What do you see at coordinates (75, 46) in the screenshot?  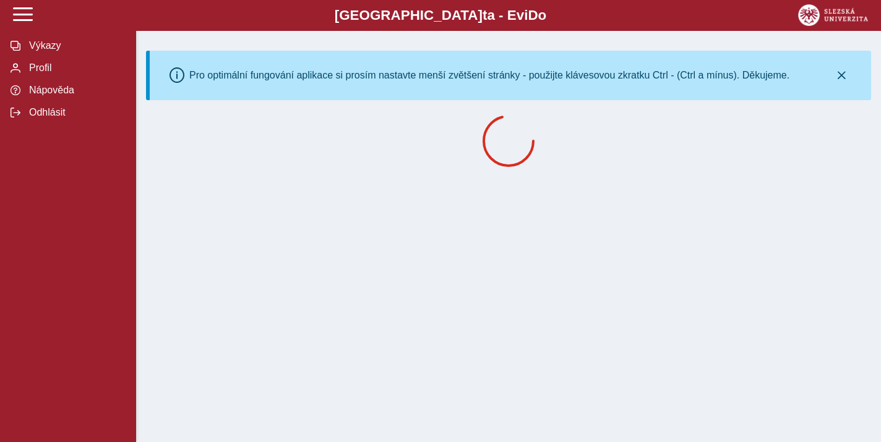 I see `span: Výkazy` at bounding box center [75, 46].